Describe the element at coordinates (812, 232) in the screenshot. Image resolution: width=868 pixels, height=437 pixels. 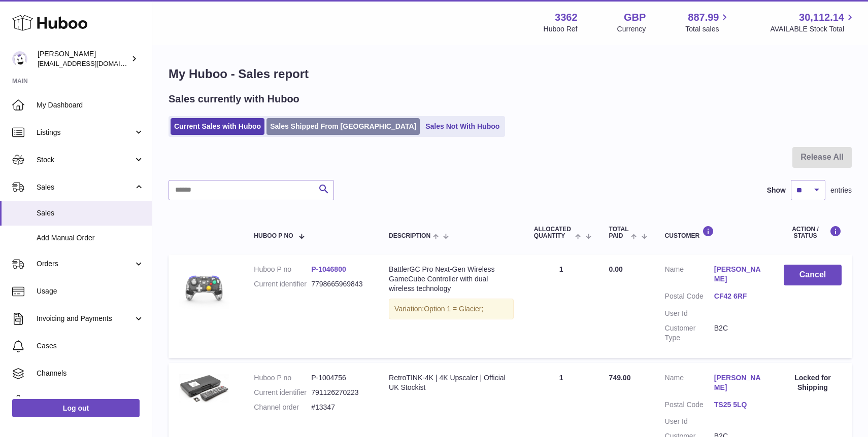
I see `div: Action / Status` at that location.